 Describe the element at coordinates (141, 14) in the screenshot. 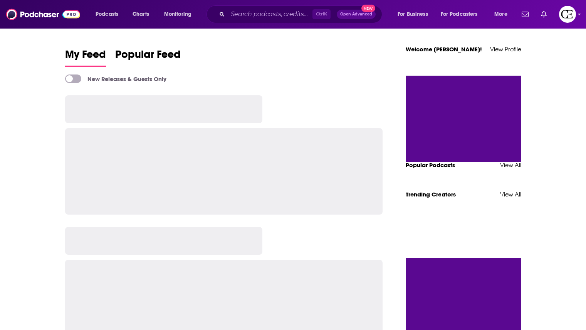

I see `a: Charts` at that location.